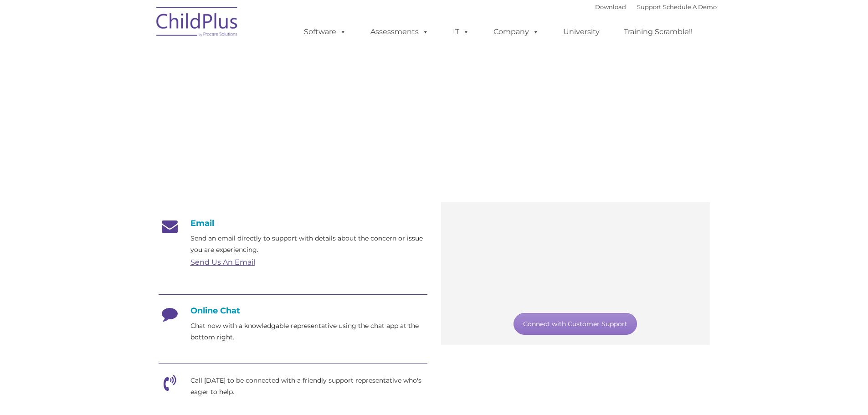 The width and height of the screenshot is (868, 415). Describe the element at coordinates (293, 311) in the screenshot. I see `h4: Online Chat` at that location.